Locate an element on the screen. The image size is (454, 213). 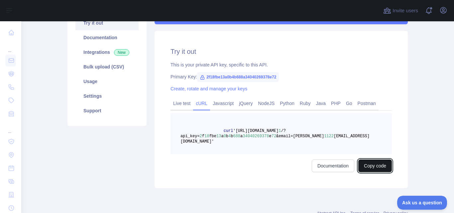
h2: Try it out is located at coordinates (281, 51).